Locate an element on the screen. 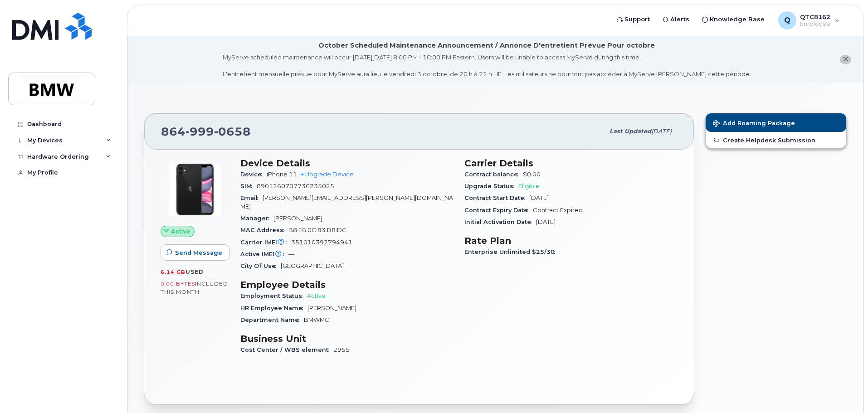 This screenshot has width=868, height=413. h3: Employee Details is located at coordinates (347, 285).